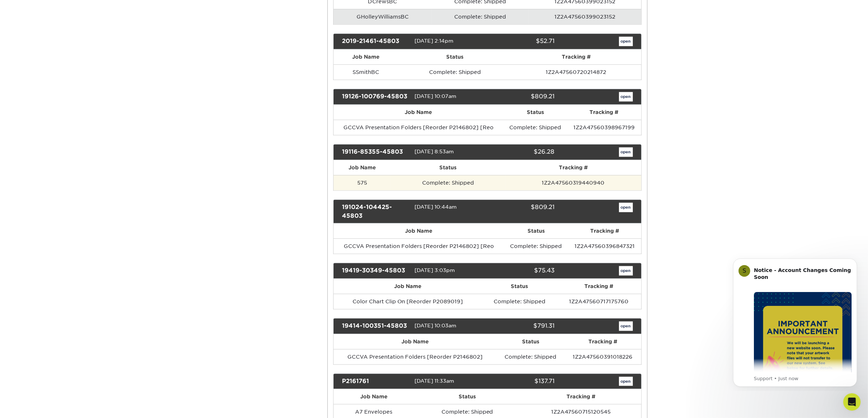 This screenshot has width=868, height=418. Describe the element at coordinates (382, 17) in the screenshot. I see `td: GHolleyWilliamsBC` at that location.